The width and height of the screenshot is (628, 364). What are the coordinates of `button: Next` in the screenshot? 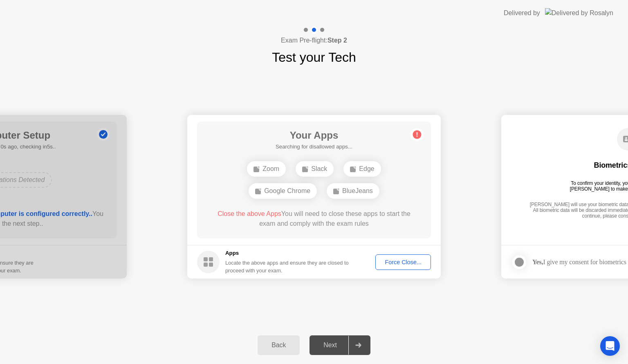 It's located at (340, 345).